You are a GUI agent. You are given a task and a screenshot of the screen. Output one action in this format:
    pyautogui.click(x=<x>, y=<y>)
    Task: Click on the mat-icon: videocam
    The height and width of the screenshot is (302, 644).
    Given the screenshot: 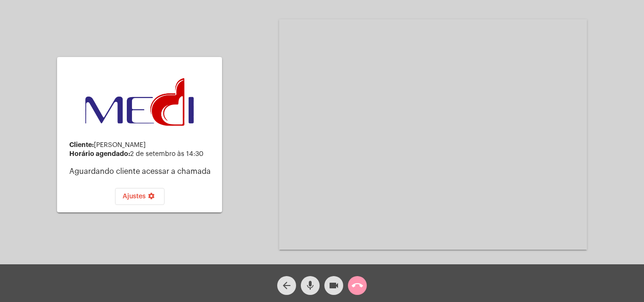 What is the action you would take?
    pyautogui.click(x=334, y=285)
    